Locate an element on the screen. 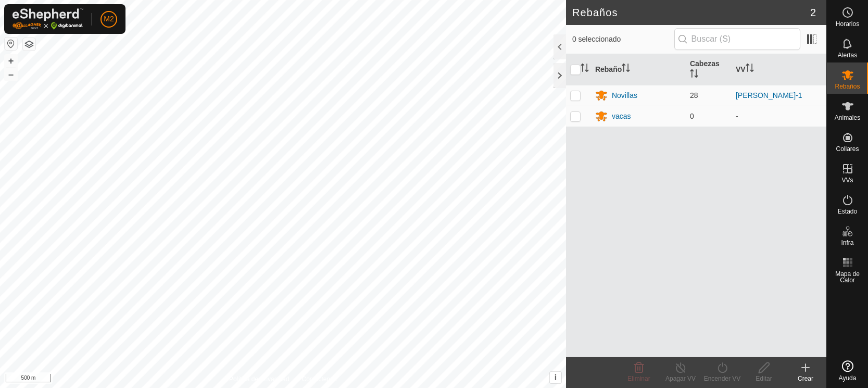  a: Ayuda is located at coordinates (847, 371).